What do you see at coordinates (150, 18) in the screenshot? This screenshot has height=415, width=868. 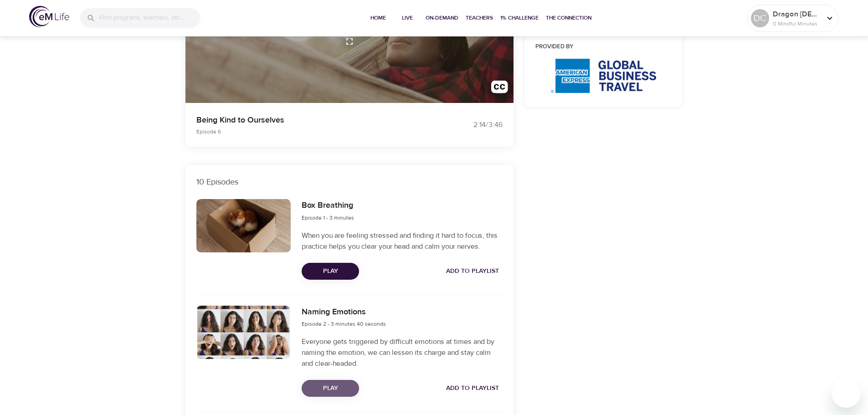 I see `input: Find programs, teachers, etc...` at bounding box center [150, 18].